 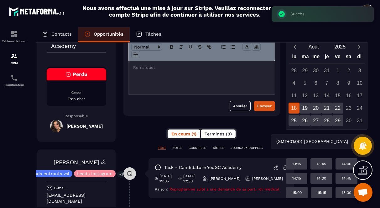 I want to click on p: E-mail, so click(x=60, y=188).